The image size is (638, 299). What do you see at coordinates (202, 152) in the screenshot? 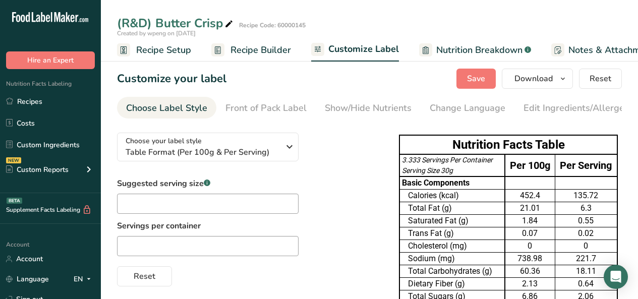
I see `span: Table Format (Per 100g & Per Serving)` at bounding box center [202, 152].